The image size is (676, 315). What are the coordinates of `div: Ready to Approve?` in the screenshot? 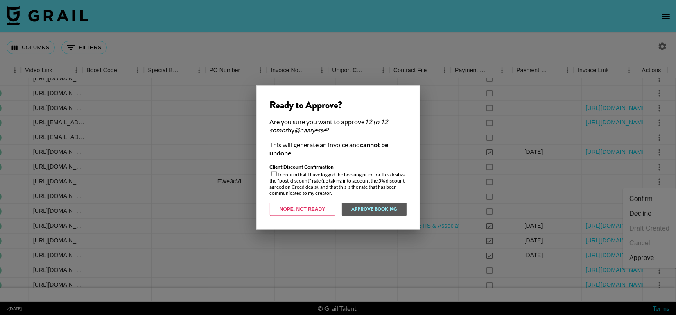 It's located at (338, 105).